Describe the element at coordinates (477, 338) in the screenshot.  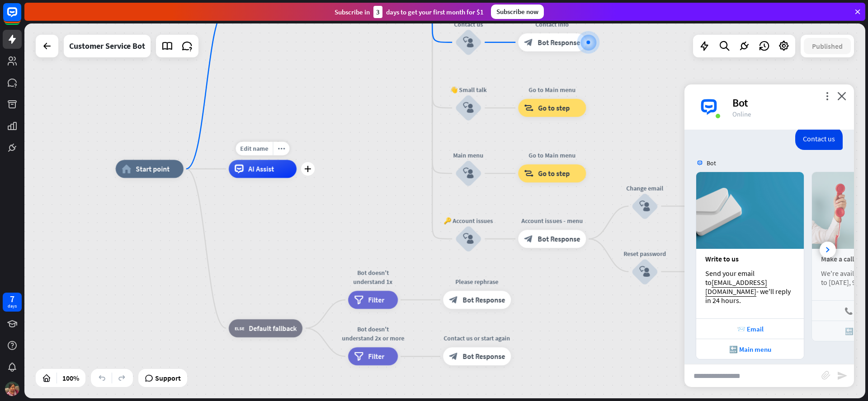
I see `div: Contact us or start again` at that location.